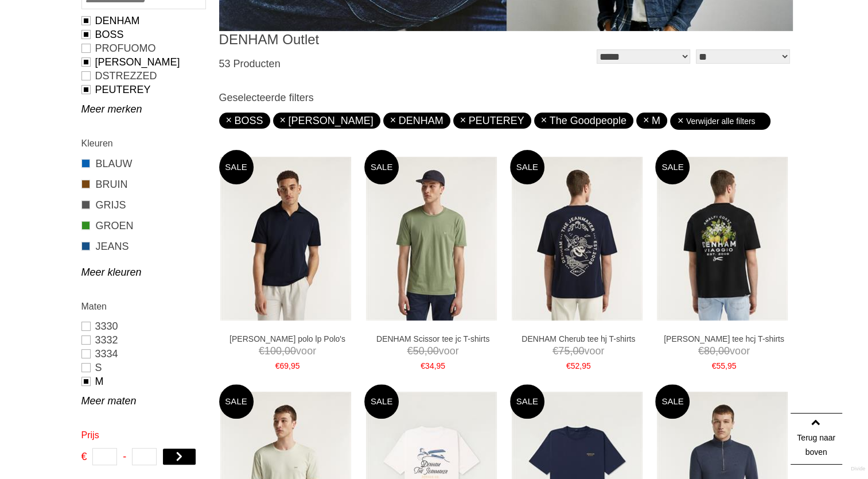 The image size is (868, 479). What do you see at coordinates (143, 272) in the screenshot?
I see `a: Meer kleuren` at bounding box center [143, 272].